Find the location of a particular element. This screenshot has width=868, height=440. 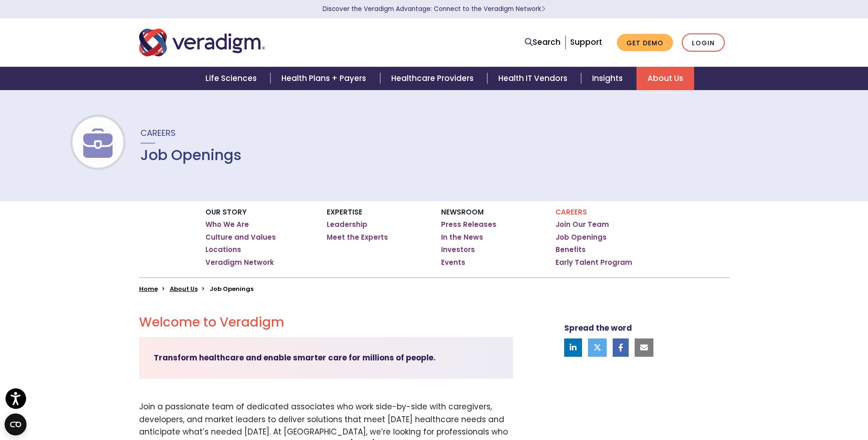

strong: Spread the word is located at coordinates (598, 328).